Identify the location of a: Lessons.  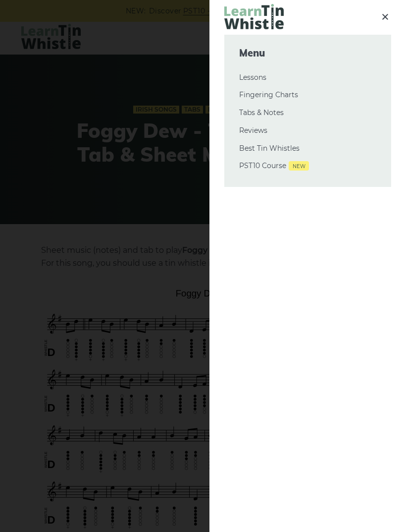
(308, 78).